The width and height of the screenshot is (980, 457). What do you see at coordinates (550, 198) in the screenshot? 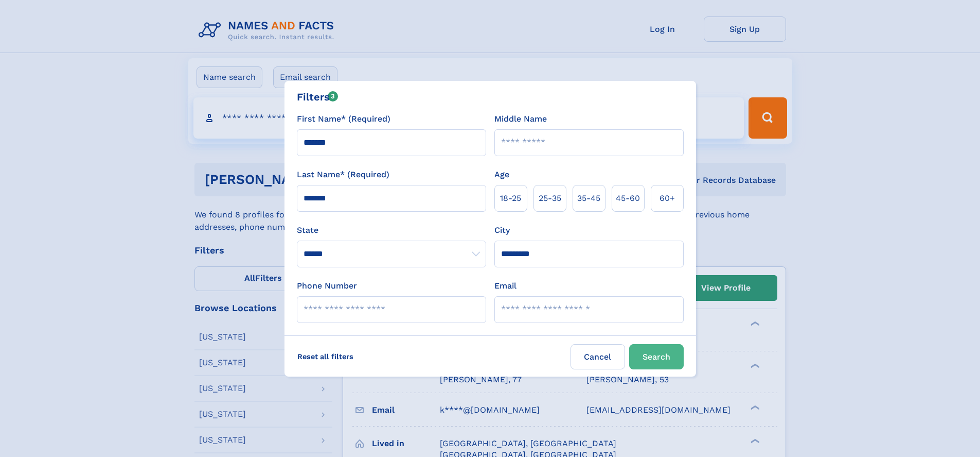
I see `span: 25‑35` at bounding box center [550, 198].